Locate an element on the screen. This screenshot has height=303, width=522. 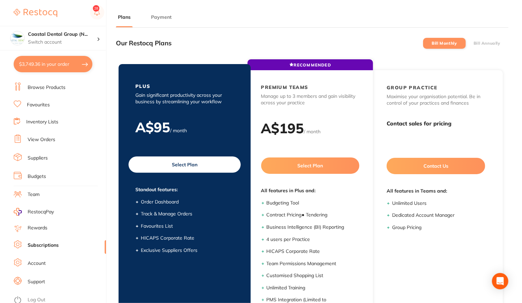
span: RestocqPay is located at coordinates (41, 212).